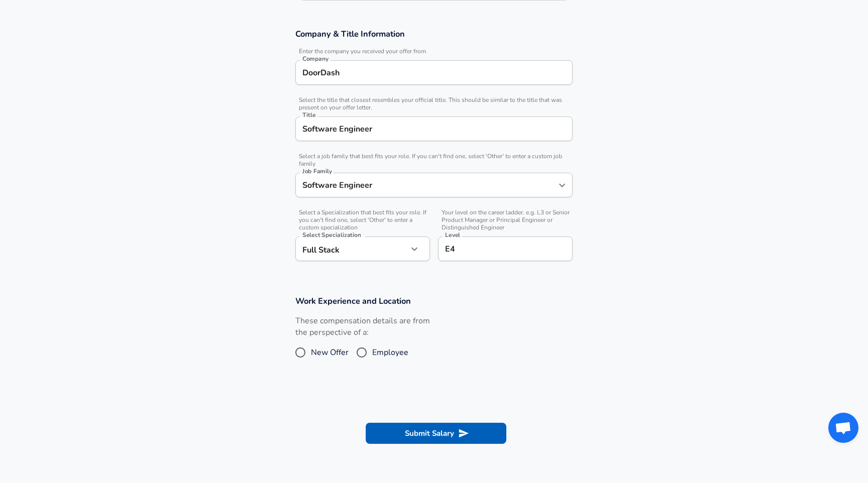 The image size is (868, 483). Describe the element at coordinates (434, 51) in the screenshot. I see `span: Enter the company you received your offer from` at that location.